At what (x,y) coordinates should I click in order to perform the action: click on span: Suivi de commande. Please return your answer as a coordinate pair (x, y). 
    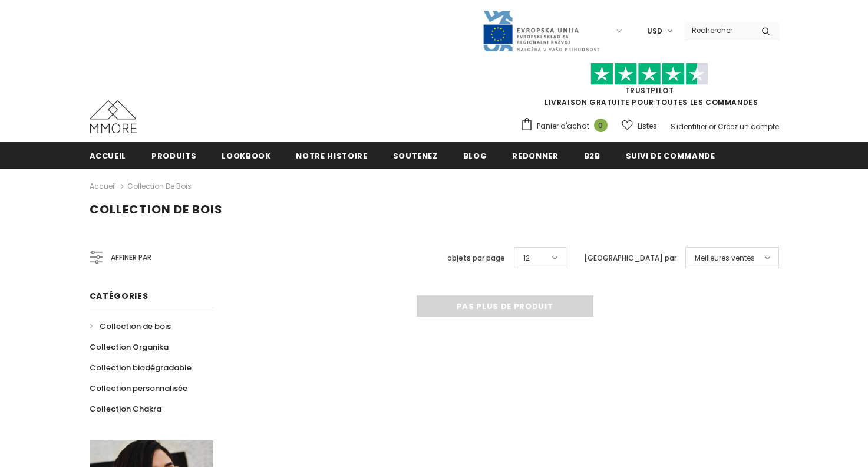
    Looking at the image, I should click on (670, 156).